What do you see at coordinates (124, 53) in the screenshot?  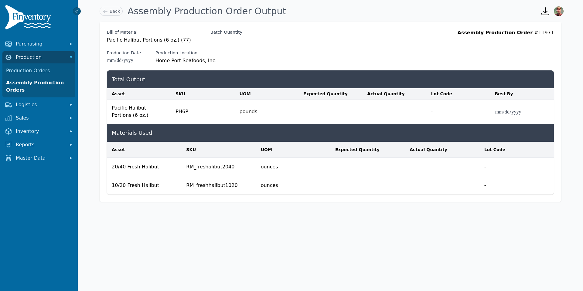 I see `label: Production Date` at bounding box center [124, 53].